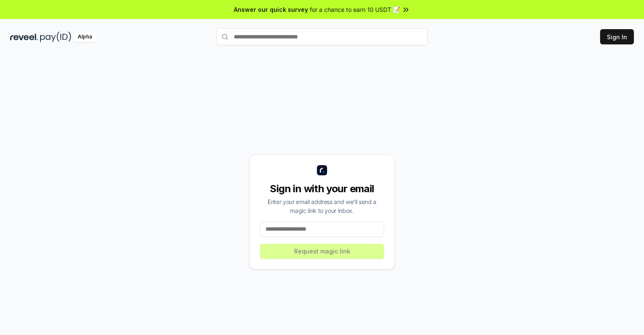  I want to click on div: Enter your email address and we’ll send a magic link to your inbox., so click(322, 206).